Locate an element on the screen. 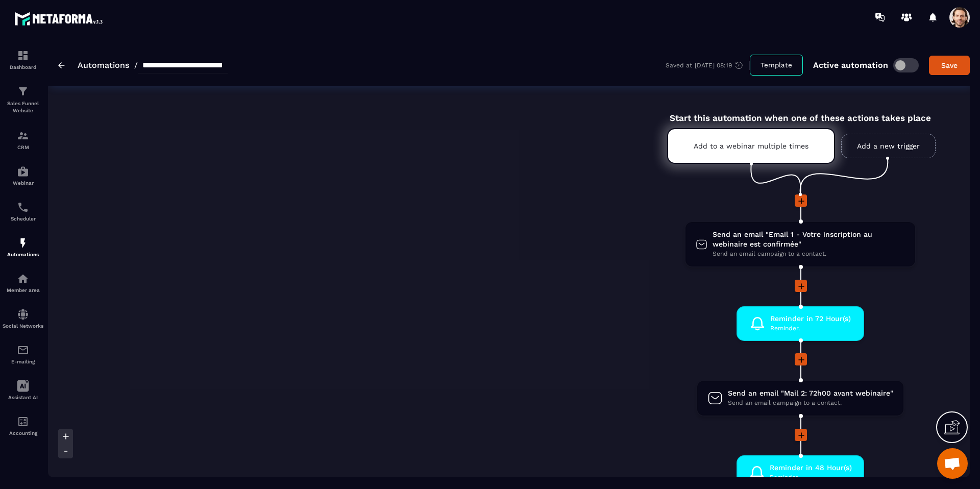 The width and height of the screenshot is (980, 489). a: Assistant AI is located at coordinates (23, 390).